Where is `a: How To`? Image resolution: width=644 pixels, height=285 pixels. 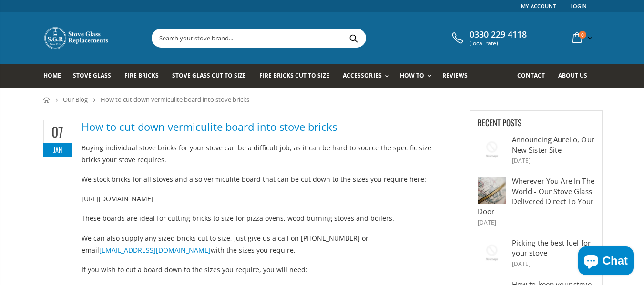
a: How To is located at coordinates (418, 76).